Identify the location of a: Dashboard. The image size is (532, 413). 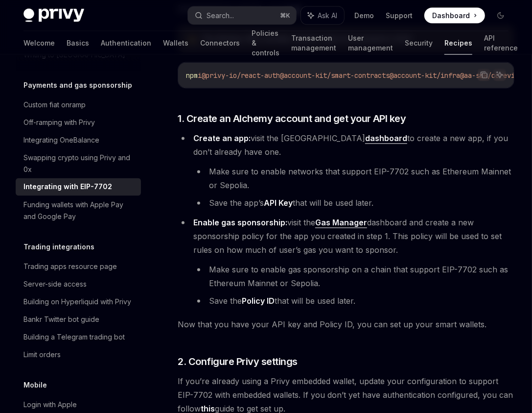
(455, 16).